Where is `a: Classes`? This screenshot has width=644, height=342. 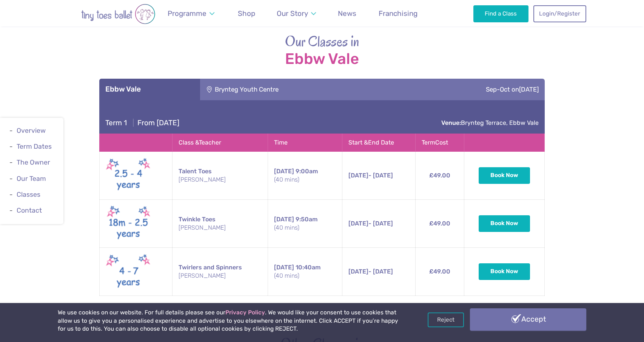
a: Classes is located at coordinates (29, 194).